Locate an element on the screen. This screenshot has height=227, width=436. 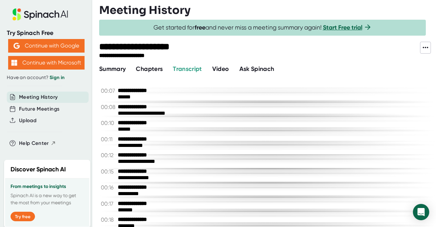
a: Start Free trial is located at coordinates (343, 28).